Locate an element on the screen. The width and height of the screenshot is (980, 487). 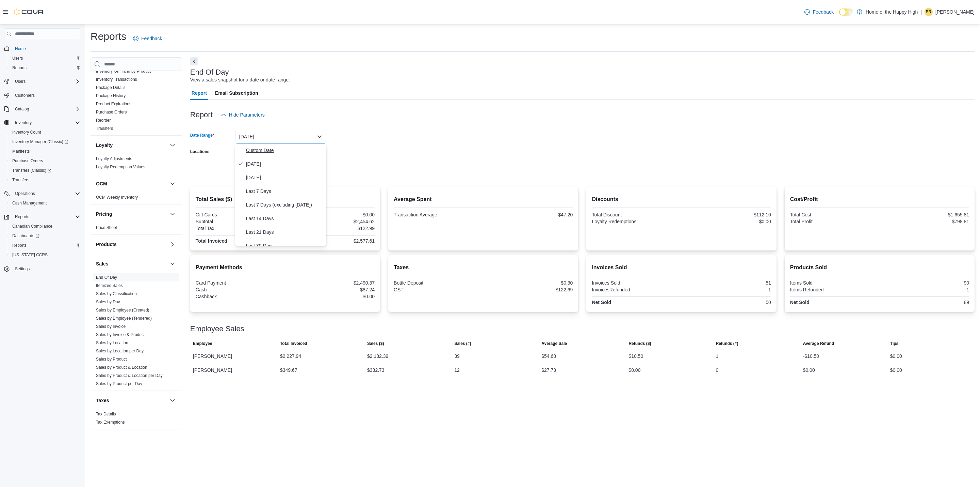
span: Sales by Product & Location is located at coordinates (121, 367).